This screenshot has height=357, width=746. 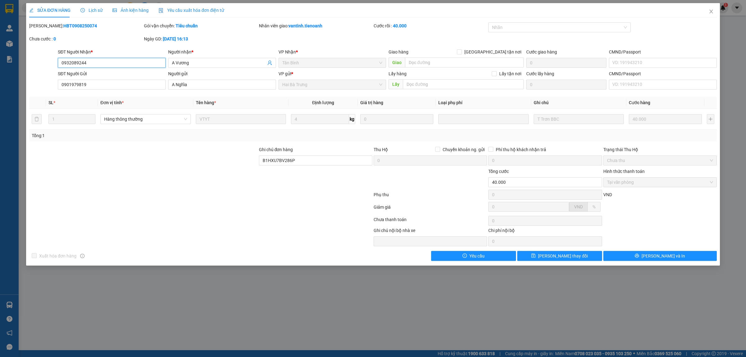 What do you see at coordinates (477, 256) in the screenshot?
I see `span: Yêu cầu` at bounding box center [477, 256].